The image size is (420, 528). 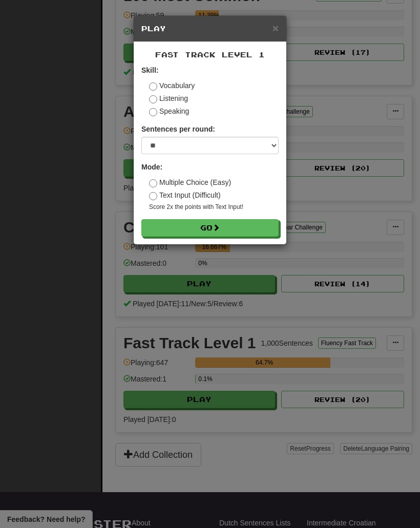 I want to click on strong: Skill:, so click(x=150, y=70).